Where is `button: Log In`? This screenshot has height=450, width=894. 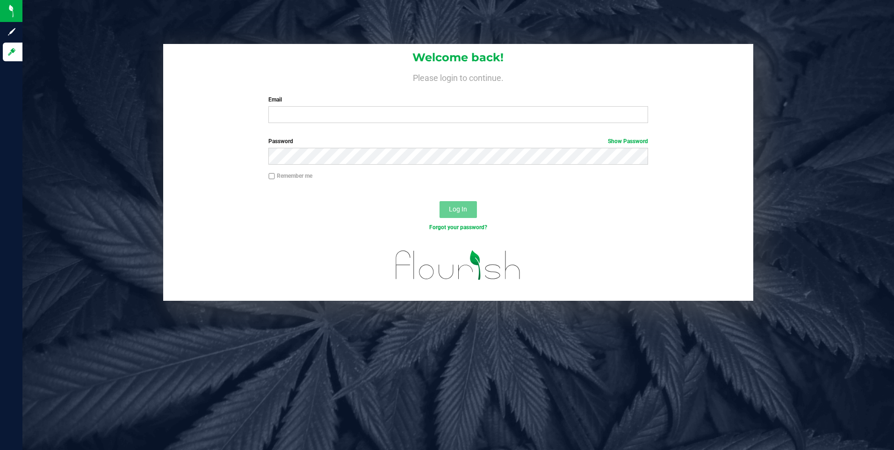
button: Log In is located at coordinates (458, 209).